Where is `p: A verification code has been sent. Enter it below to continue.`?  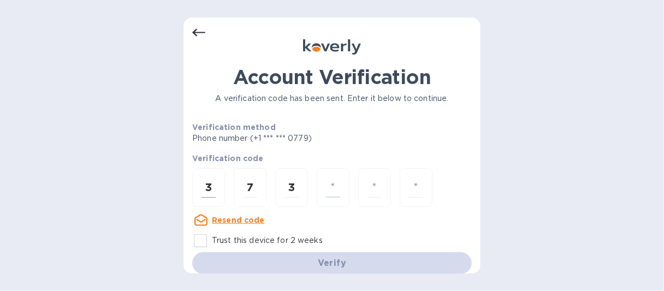 p: A verification code has been sent. Enter it below to continue. is located at coordinates (332, 98).